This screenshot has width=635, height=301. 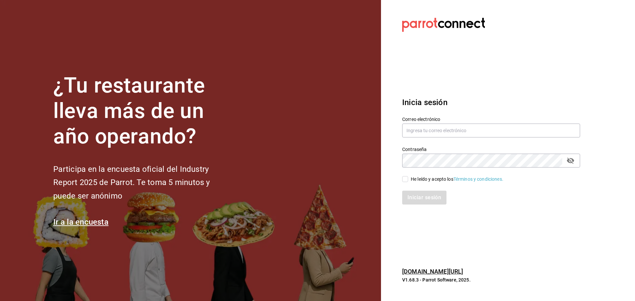 What do you see at coordinates (491, 103) in the screenshot?
I see `h3: Inicia sesión` at bounding box center [491, 103].